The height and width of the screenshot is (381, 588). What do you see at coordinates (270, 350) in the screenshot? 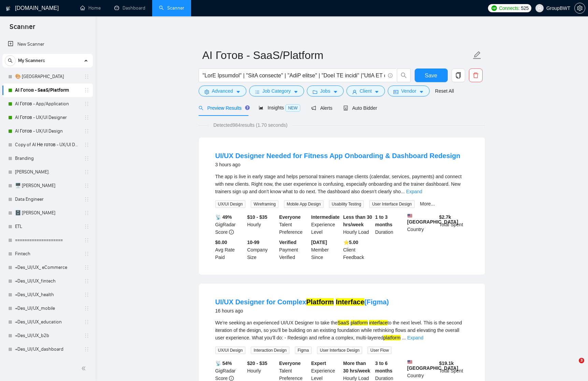
I see `span: Interaction Design` at bounding box center [270, 350].